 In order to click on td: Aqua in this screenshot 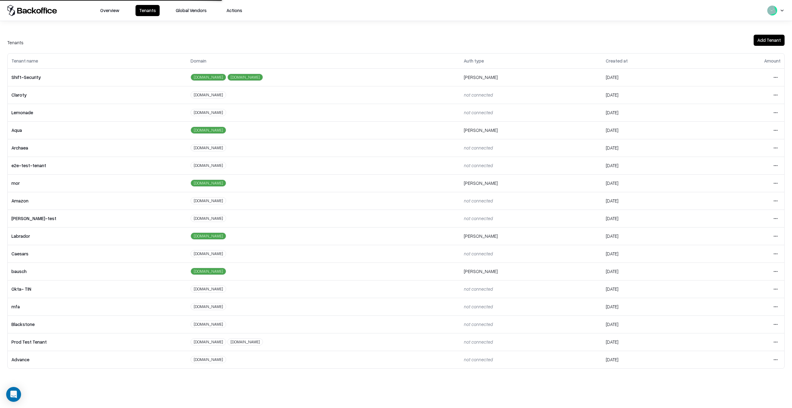, I will do `click(97, 130)`.